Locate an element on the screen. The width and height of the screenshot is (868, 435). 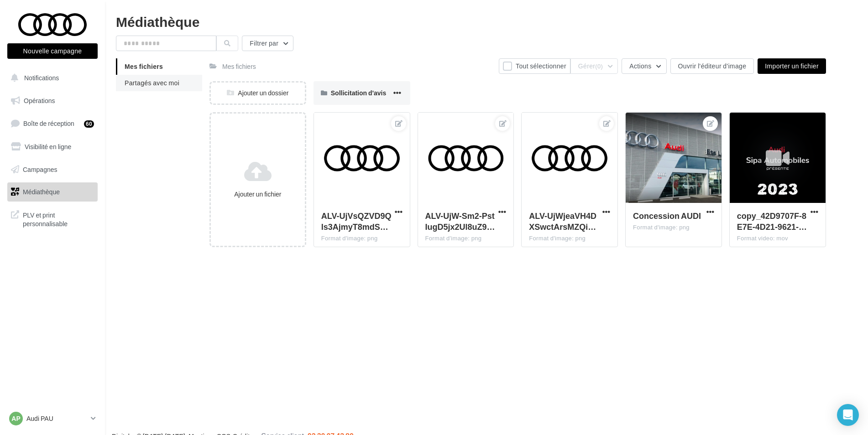
span: ALV-UjWjeaVH4DXSwctArsMZQidaC97KFZVqZFWN_cUSn3SmU8n8NVFH is located at coordinates (562, 221).